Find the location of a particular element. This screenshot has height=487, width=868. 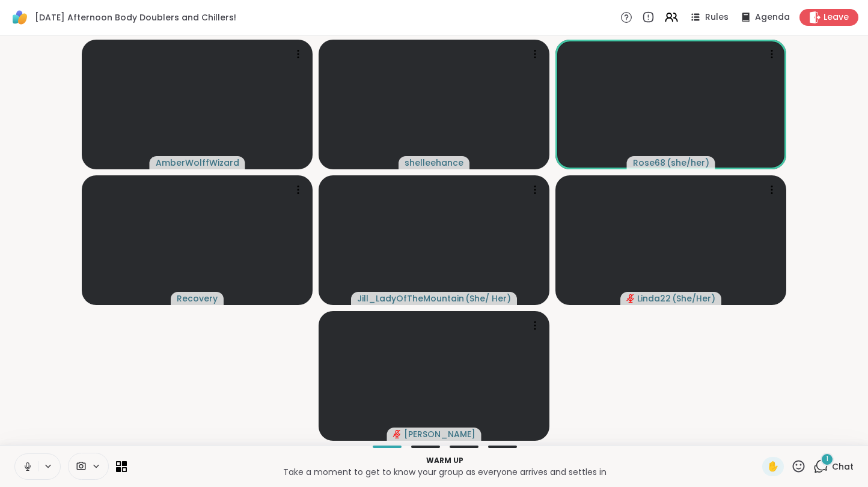

img: ShareWell Logomark is located at coordinates (19, 18).